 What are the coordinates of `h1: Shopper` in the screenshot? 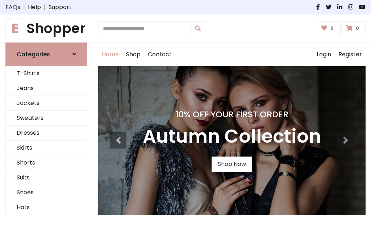 It's located at (46, 28).